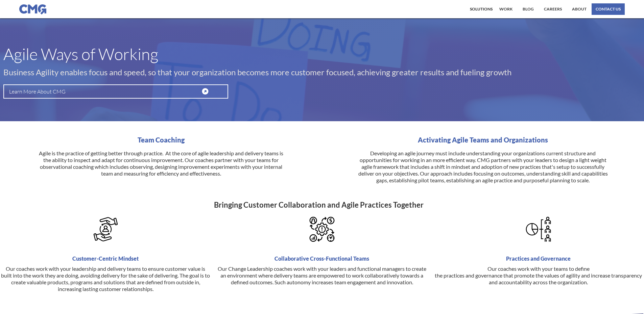  Describe the element at coordinates (161, 140) in the screenshot. I see `h3: Team Coaching` at that location.